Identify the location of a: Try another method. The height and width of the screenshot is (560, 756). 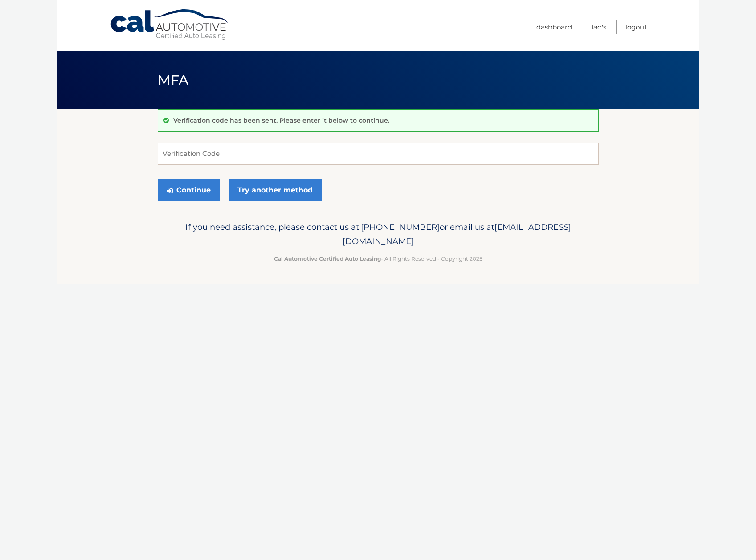
(275, 191).